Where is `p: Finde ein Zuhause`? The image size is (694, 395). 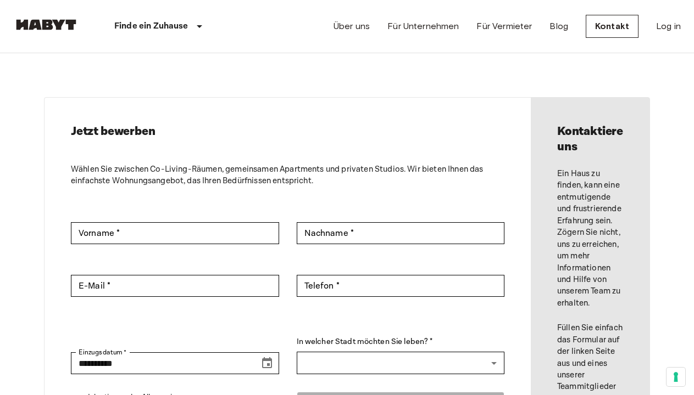 p: Finde ein Zuhause is located at coordinates (151, 26).